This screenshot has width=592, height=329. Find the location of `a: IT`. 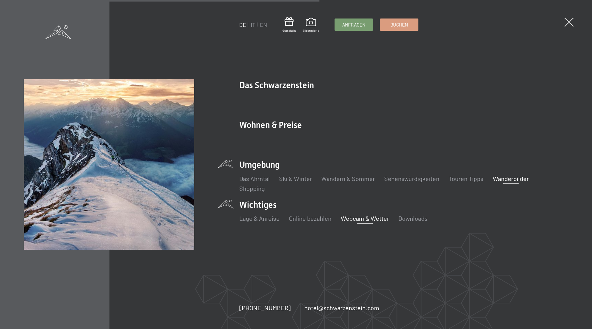

a: IT is located at coordinates (253, 25).